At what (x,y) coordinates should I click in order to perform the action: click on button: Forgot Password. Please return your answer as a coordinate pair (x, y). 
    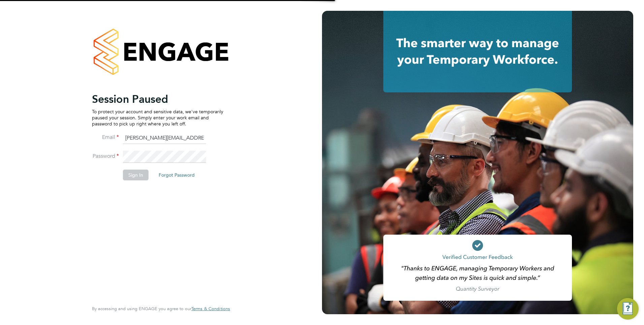
    Looking at the image, I should click on (177, 175).